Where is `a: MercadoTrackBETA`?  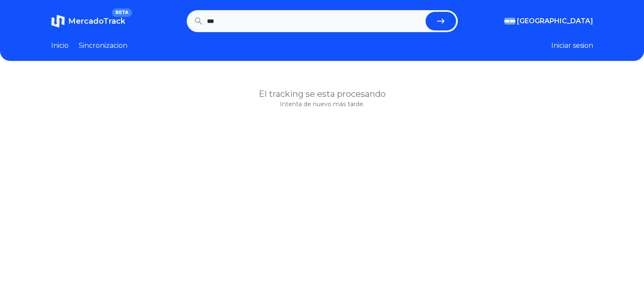 a: MercadoTrackBETA is located at coordinates (88, 21).